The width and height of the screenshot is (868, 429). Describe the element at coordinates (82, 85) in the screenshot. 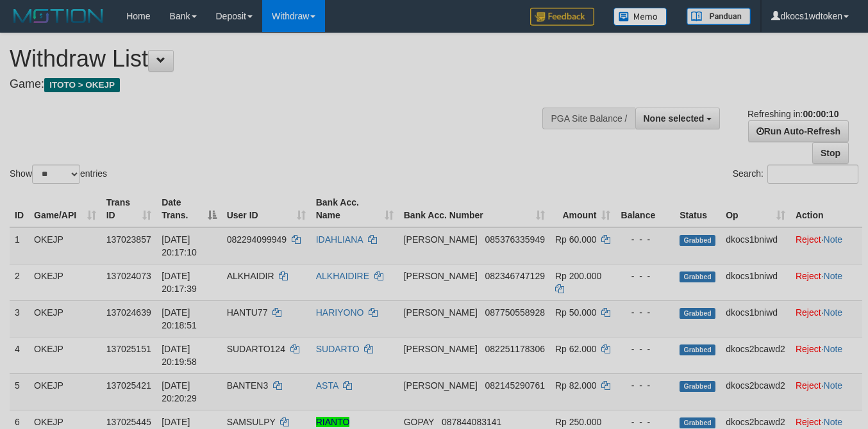

I see `span: ITOTO > OKEJP` at that location.